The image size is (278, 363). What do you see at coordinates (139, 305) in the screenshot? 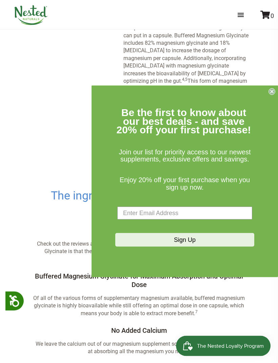
I see `p: Of all of the various forms of supplementary magnesium available, buffered magnesium glycinate is...` at bounding box center [139, 305].